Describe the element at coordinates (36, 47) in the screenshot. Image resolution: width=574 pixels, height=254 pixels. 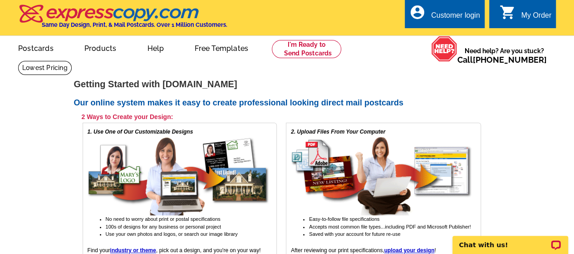
I see `a: Postcards` at that location.